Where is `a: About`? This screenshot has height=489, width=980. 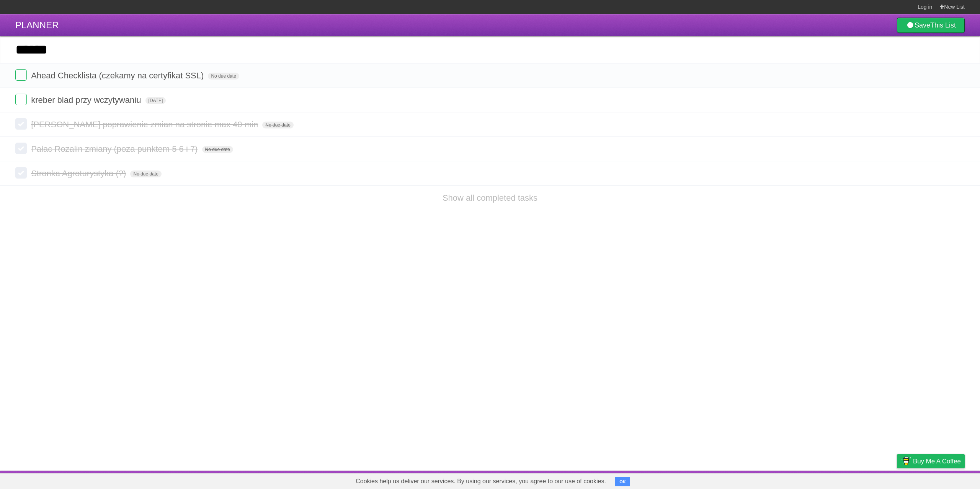
a: About is located at coordinates (803, 480).